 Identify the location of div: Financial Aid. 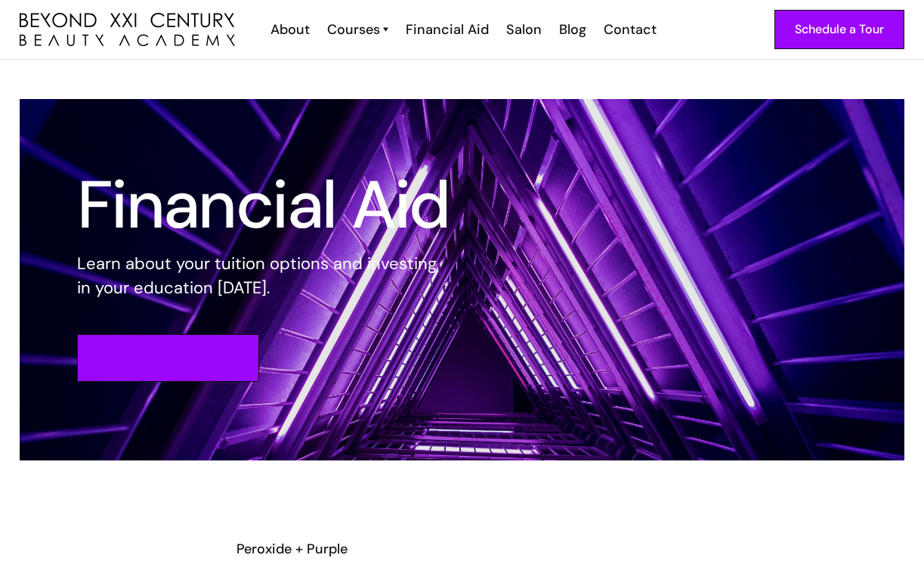
(447, 30).